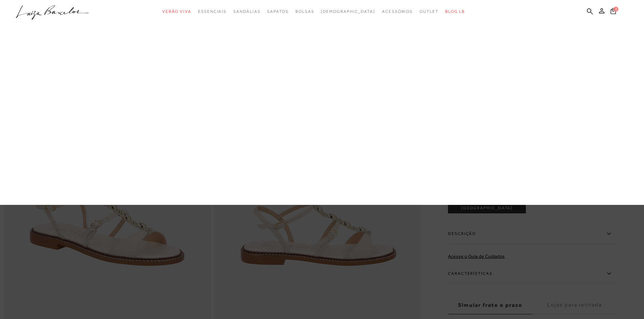  Describe the element at coordinates (212, 11) in the screenshot. I see `span: Essenciais` at that location.